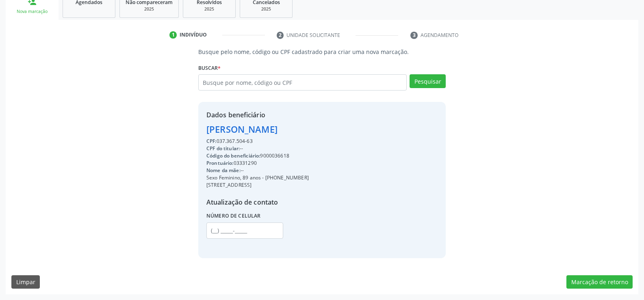  What do you see at coordinates (258, 163) in the screenshot?
I see `div: 03331290` at bounding box center [258, 163].